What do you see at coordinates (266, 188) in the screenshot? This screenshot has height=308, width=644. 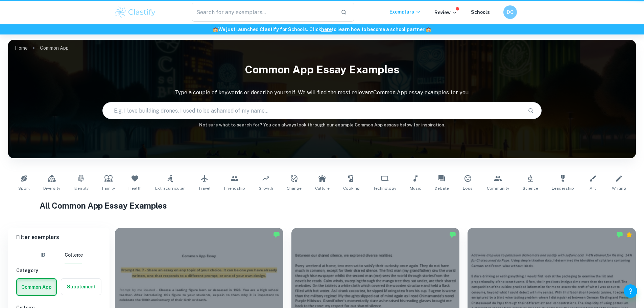 I see `span: Growth` at bounding box center [266, 188].